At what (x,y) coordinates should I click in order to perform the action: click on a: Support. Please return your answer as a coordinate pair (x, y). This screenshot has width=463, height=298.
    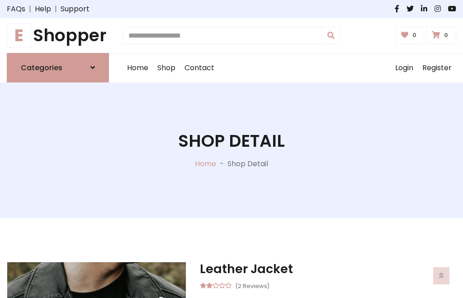
    Looking at the image, I should click on (75, 9).